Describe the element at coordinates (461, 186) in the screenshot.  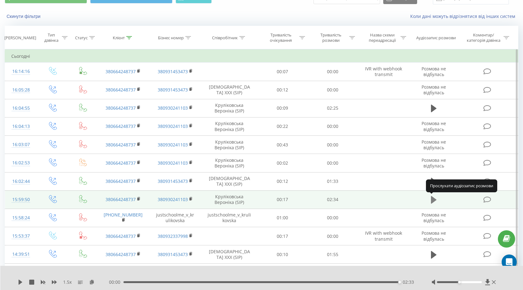
I see `div: Прослухати аудіозапис розмови` at that location.